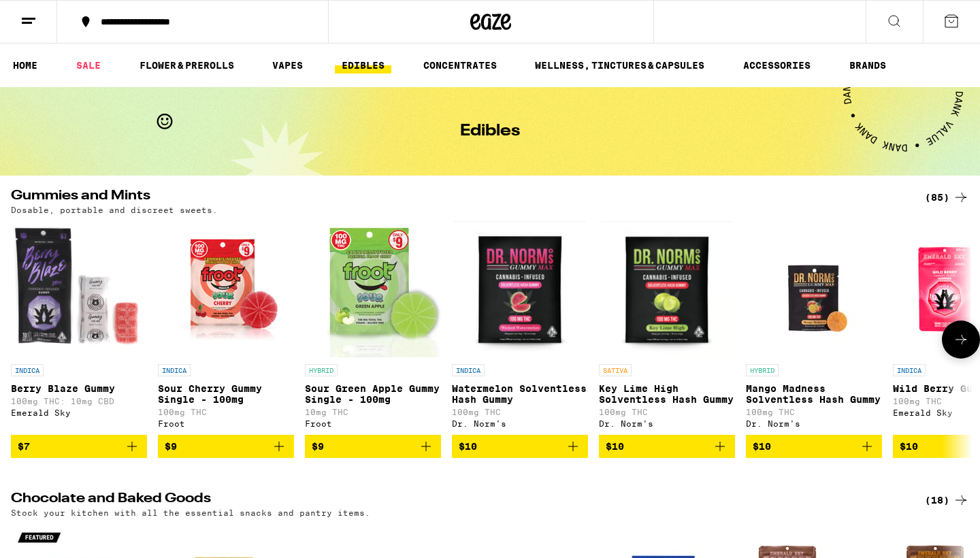 The height and width of the screenshot is (558, 980). I want to click on a: Open page for Key Lime High Solventless Hash Gummy from Dr. Norm's, so click(667, 328).